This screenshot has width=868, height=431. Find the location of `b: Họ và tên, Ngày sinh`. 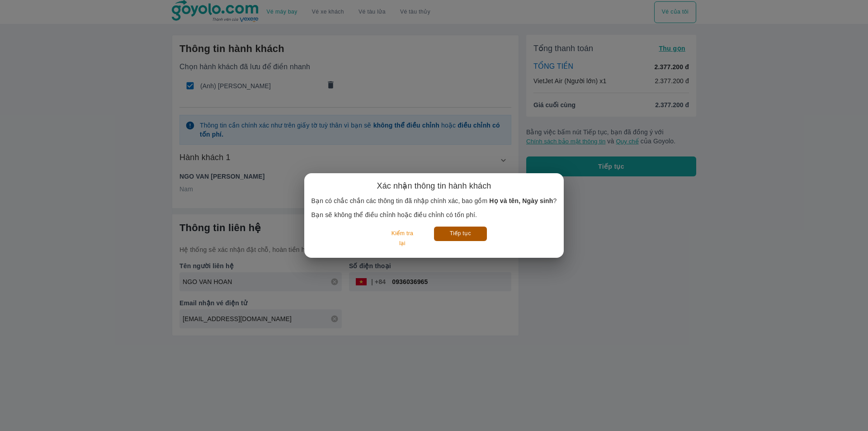

b: Họ và tên, Ngày sinh is located at coordinates (521, 200).